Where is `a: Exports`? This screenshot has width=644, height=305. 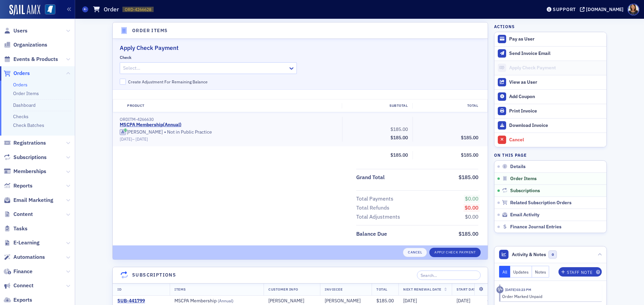
a: Exports is located at coordinates (18, 300).